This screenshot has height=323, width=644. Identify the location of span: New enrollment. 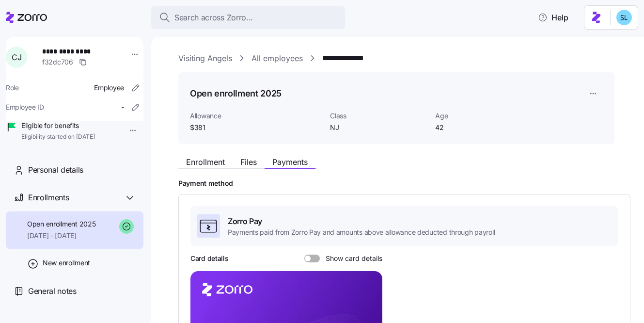
(67, 263).